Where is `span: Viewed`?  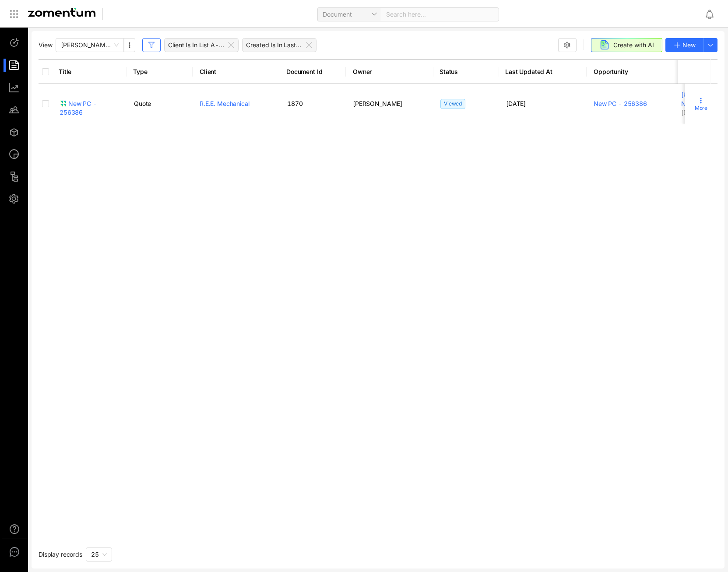 span: Viewed is located at coordinates (453, 104).